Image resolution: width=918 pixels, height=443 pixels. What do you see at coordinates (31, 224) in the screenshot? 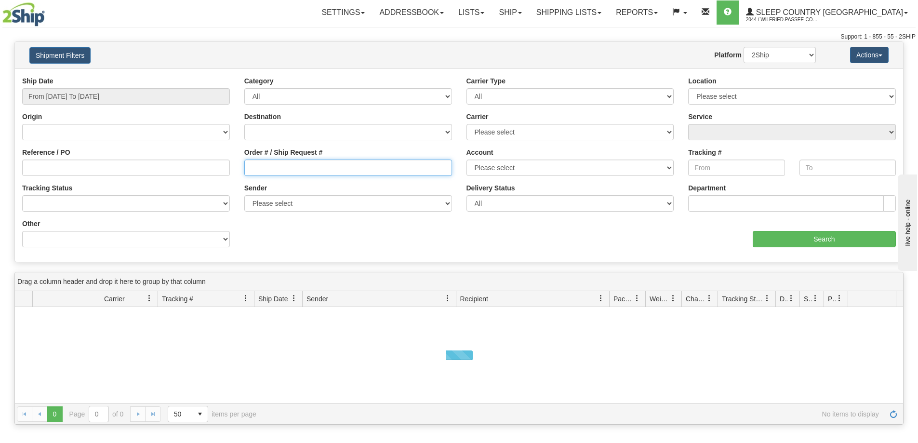
I see `label: Other` at bounding box center [31, 224].